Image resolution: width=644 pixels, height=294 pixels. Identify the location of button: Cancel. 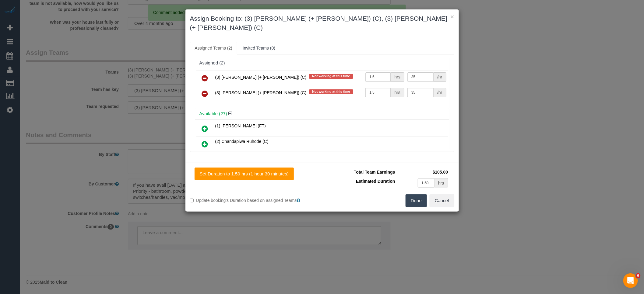
(442, 201).